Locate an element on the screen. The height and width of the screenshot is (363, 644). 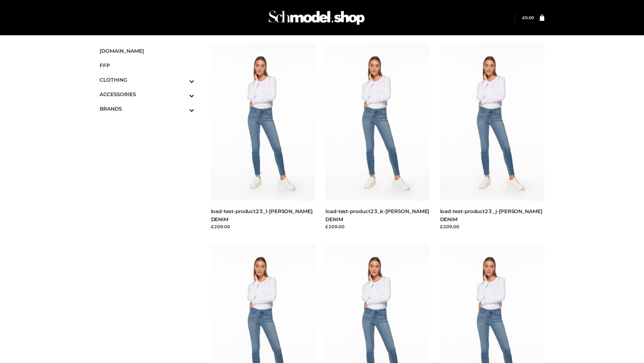
a: ACCESSORIESToggle Submenu is located at coordinates (147, 94).